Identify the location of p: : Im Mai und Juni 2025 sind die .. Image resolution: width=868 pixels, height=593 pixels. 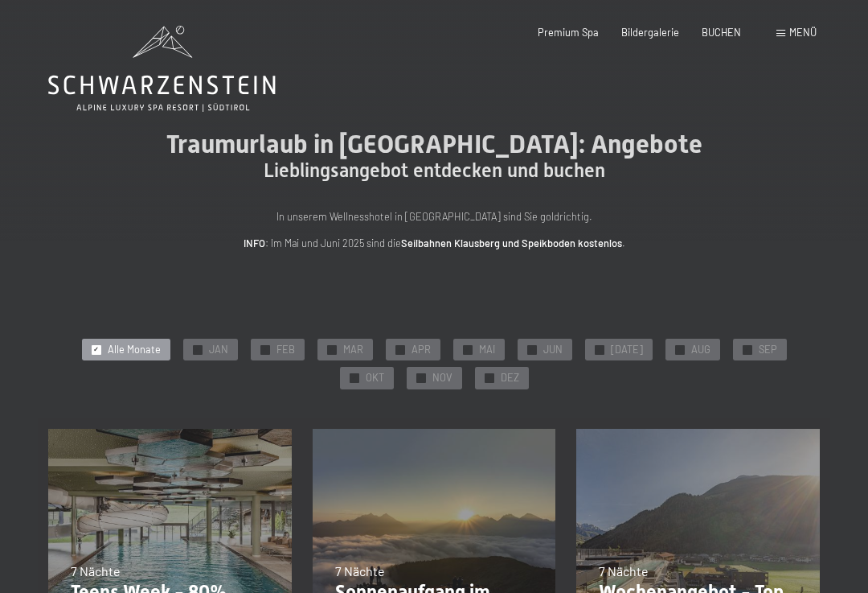
(434, 243).